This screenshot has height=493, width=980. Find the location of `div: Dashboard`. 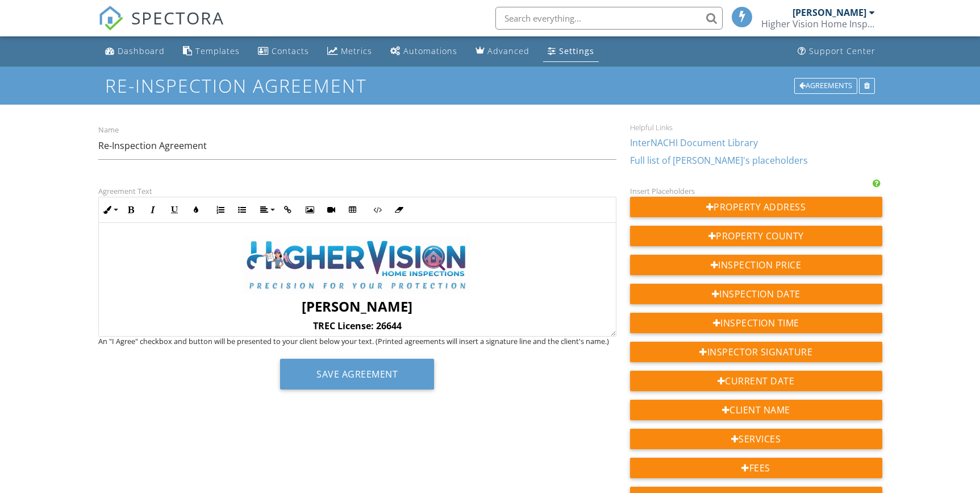

div: Dashboard is located at coordinates (141, 51).